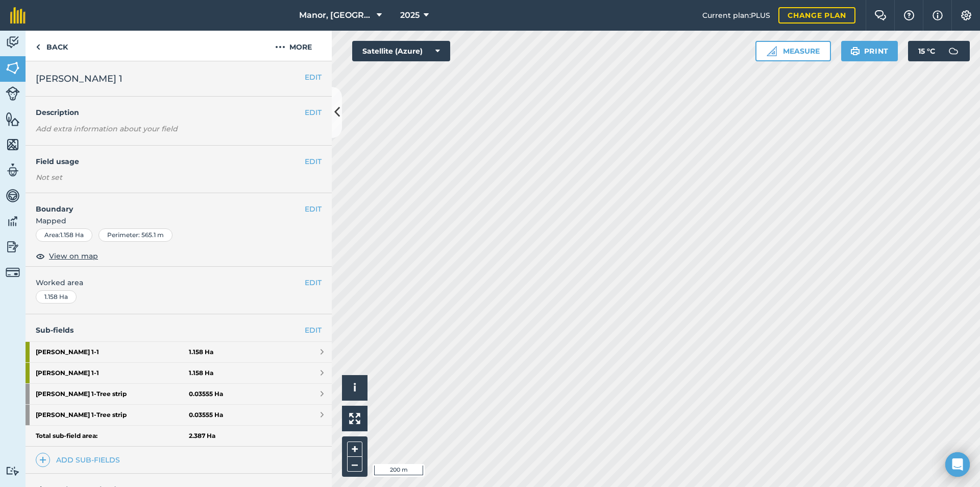 This screenshot has height=487, width=980. I want to click on h4: Boundary, so click(165, 204).